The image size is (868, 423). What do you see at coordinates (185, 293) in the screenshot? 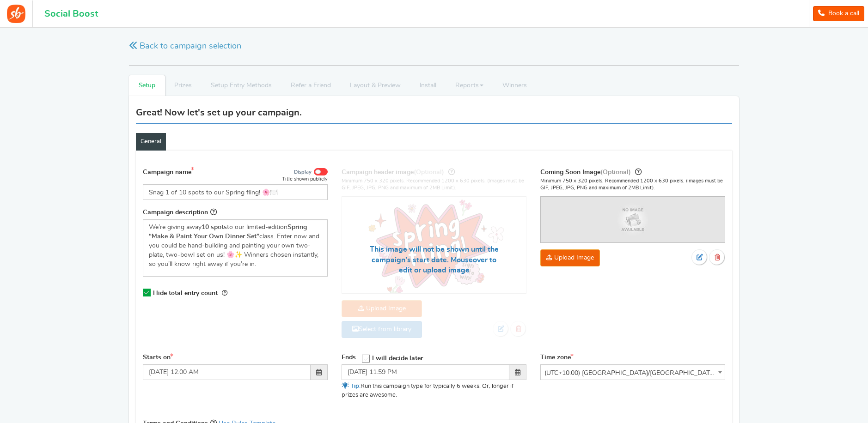
I see `span: Hide total entry count` at bounding box center [185, 293].